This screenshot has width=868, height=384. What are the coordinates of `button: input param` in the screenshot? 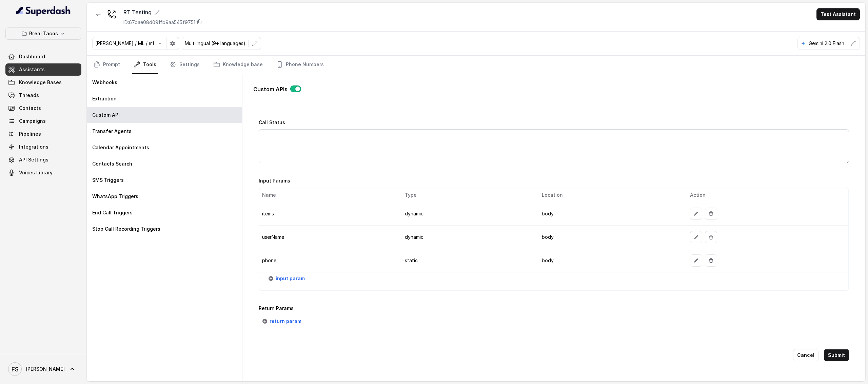 It's located at (287, 278).